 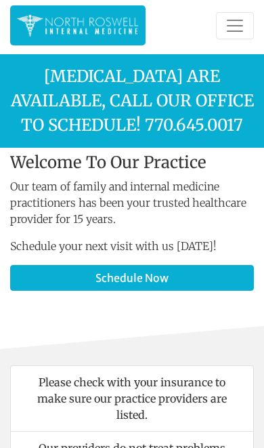 I want to click on li: Please check with your insurance to make sure our practice providers are listed., so click(x=132, y=399).